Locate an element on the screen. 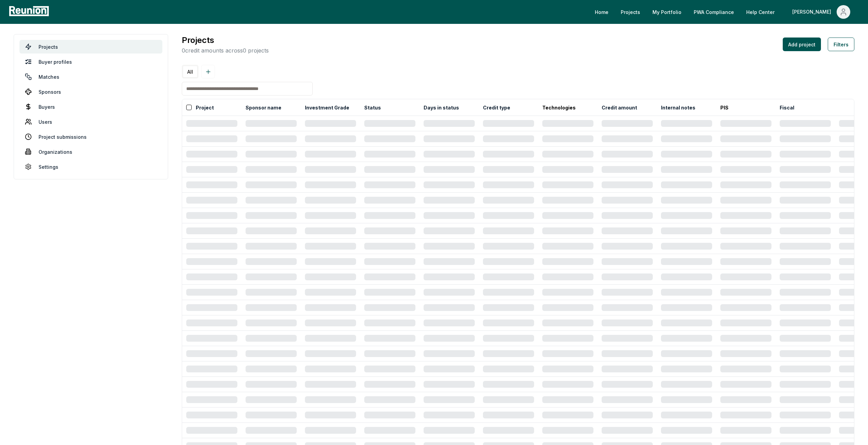  button: Status is located at coordinates (373, 107).